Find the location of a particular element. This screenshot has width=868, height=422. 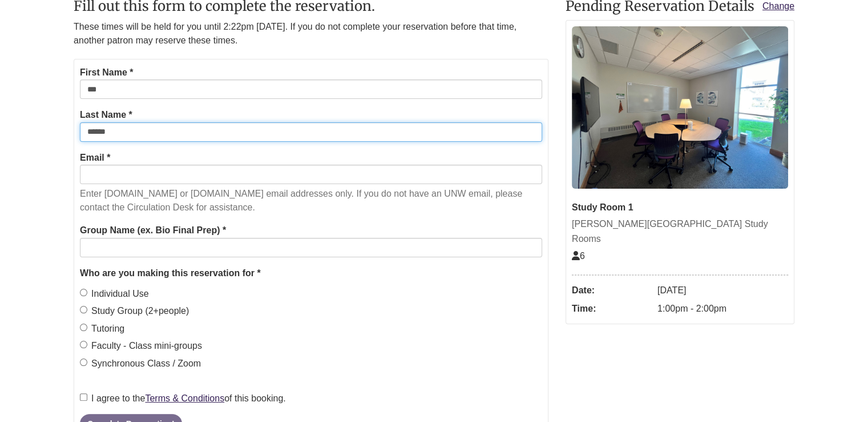

input: Faculty - Class mini-groups is located at coordinates (83, 344).